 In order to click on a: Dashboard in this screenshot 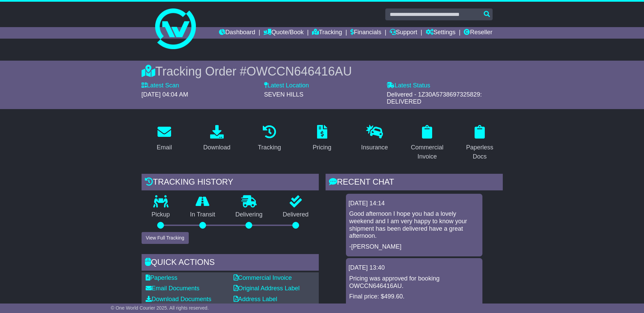, I will do `click(237, 33)`.